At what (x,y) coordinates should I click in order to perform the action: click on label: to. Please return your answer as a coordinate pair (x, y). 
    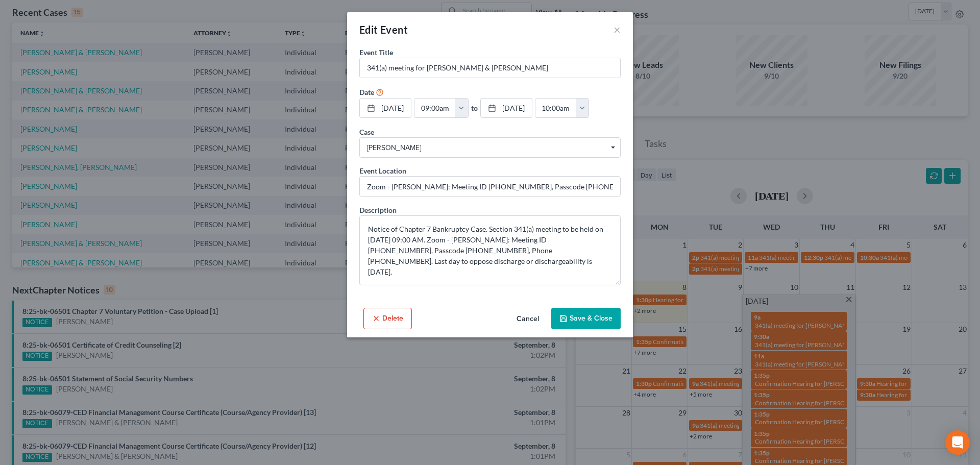
    Looking at the image, I should click on (474, 107).